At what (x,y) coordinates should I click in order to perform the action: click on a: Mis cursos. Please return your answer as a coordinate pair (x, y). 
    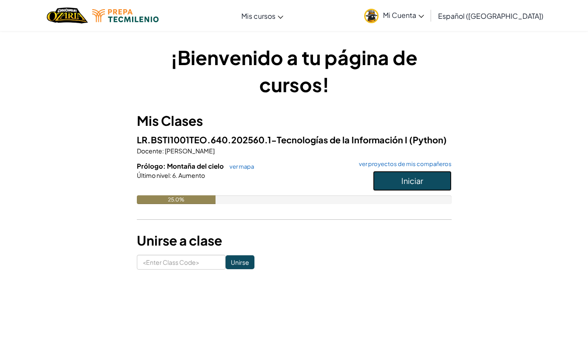
    Looking at the image, I should click on (262, 16).